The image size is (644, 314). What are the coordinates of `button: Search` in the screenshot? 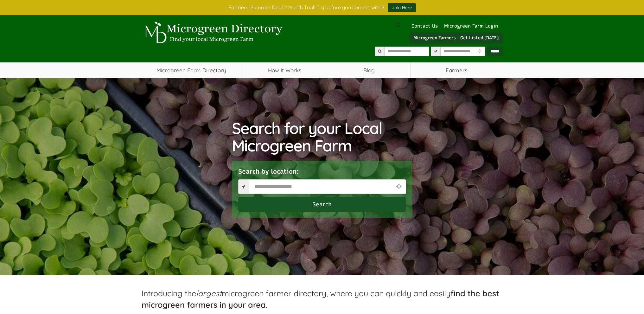 It's located at (322, 204).